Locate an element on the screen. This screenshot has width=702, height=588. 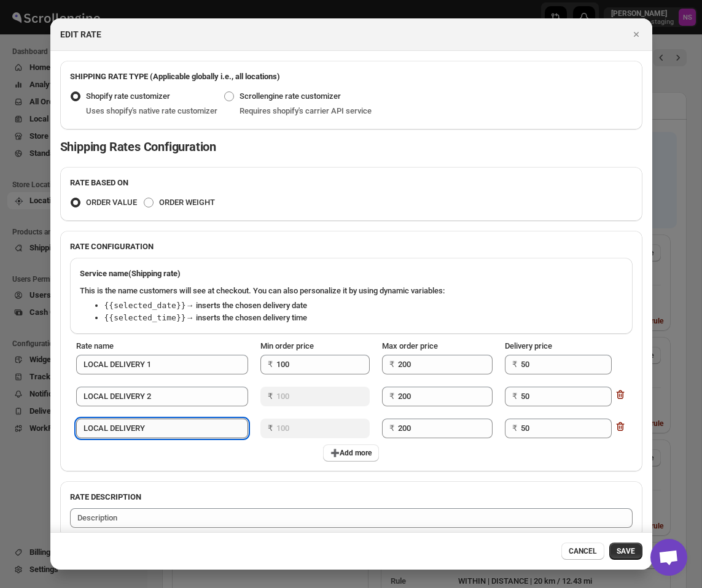
div: Open chat is located at coordinates (669, 557).